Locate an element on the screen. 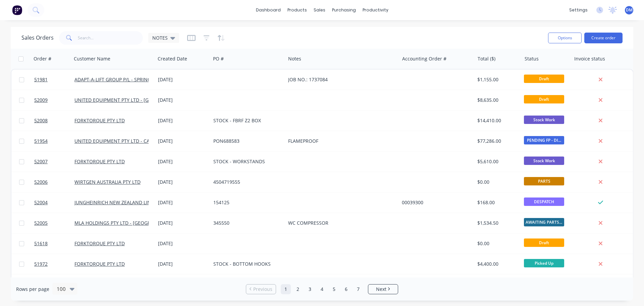  a: 52007 is located at coordinates (55, 161).